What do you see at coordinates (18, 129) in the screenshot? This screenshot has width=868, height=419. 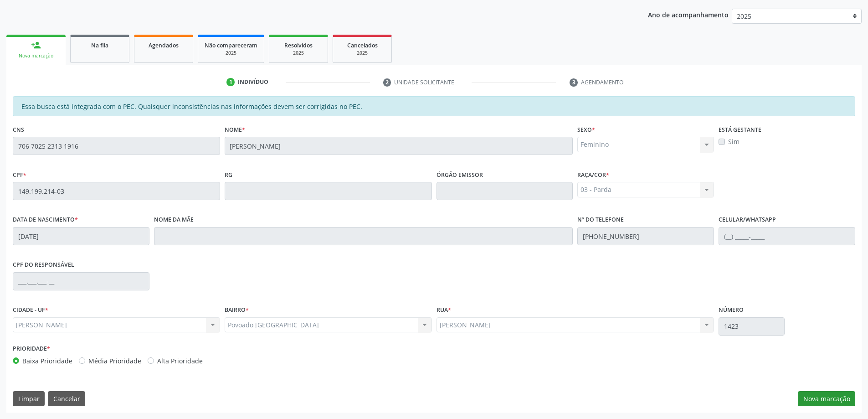 I see `label: CNS` at bounding box center [18, 129].